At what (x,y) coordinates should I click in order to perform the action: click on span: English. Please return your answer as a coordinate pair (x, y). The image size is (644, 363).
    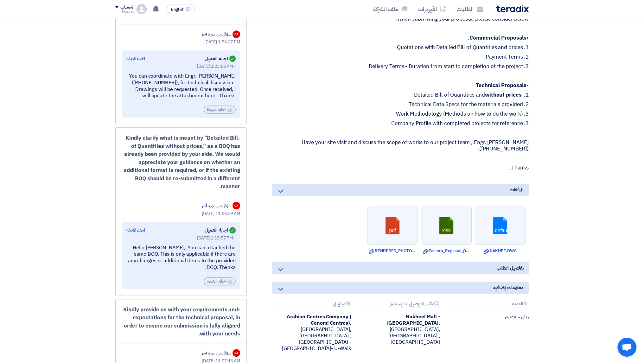
    Looking at the image, I should click on (178, 10).